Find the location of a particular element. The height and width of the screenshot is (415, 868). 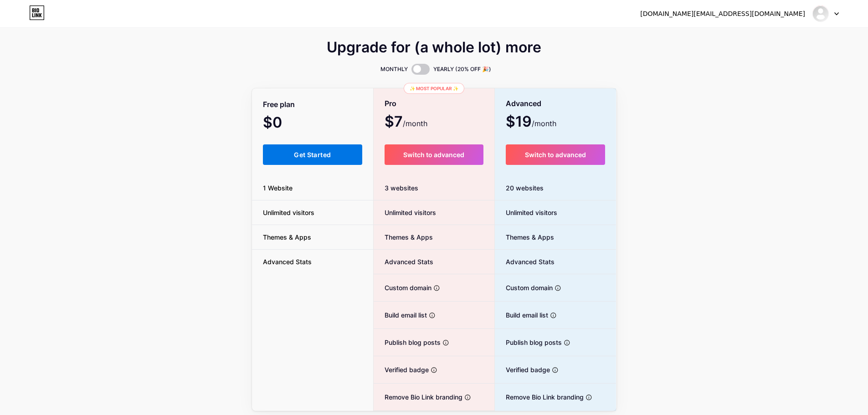

span: Get Started is located at coordinates (312, 155).